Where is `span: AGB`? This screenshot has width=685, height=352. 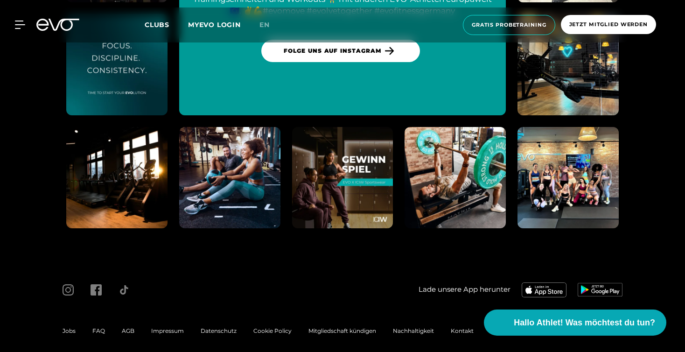
span: AGB is located at coordinates (128, 330).